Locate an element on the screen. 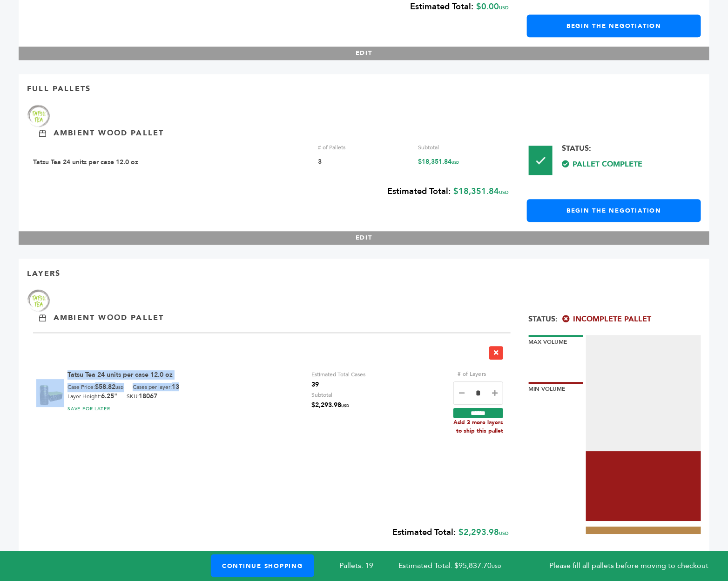 The width and height of the screenshot is (728, 581). div: $2,293.98 is located at coordinates (267, 533).